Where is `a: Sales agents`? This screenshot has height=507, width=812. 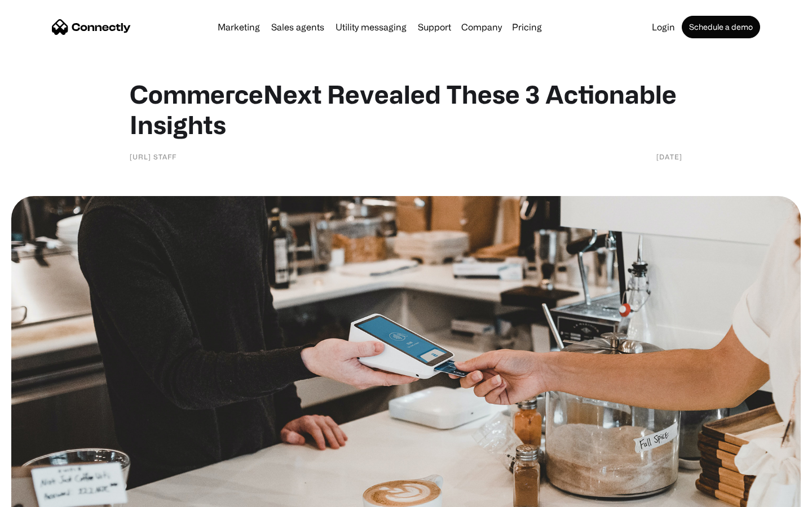
a: Sales agents is located at coordinates (298, 27).